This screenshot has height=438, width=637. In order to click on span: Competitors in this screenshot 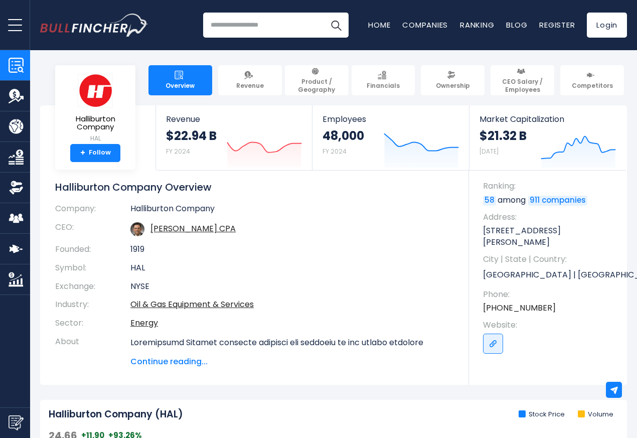, I will do `click(592, 86)`.